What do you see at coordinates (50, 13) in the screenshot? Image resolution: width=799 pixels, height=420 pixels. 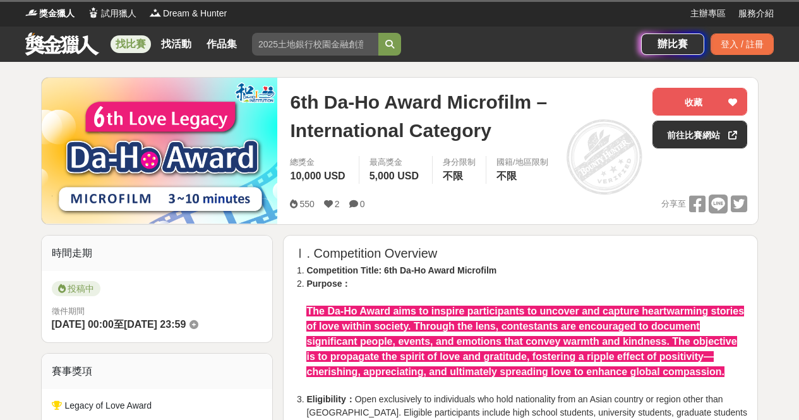 I see `a: Logo獎金獵人` at bounding box center [50, 13].